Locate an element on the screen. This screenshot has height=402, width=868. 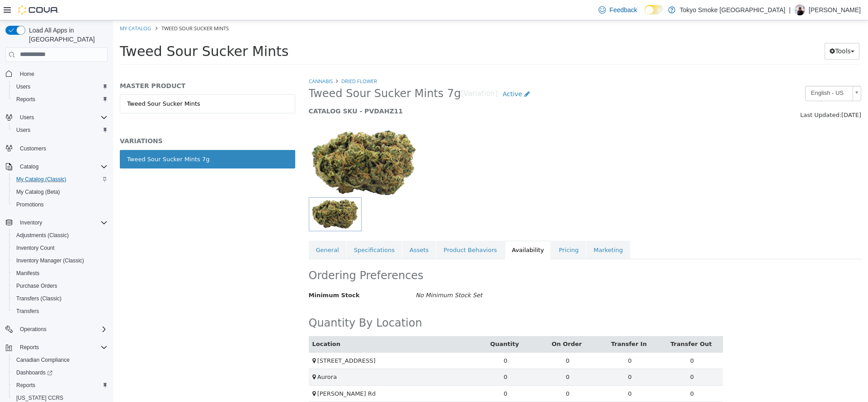
button: Inventory is located at coordinates (31, 223).